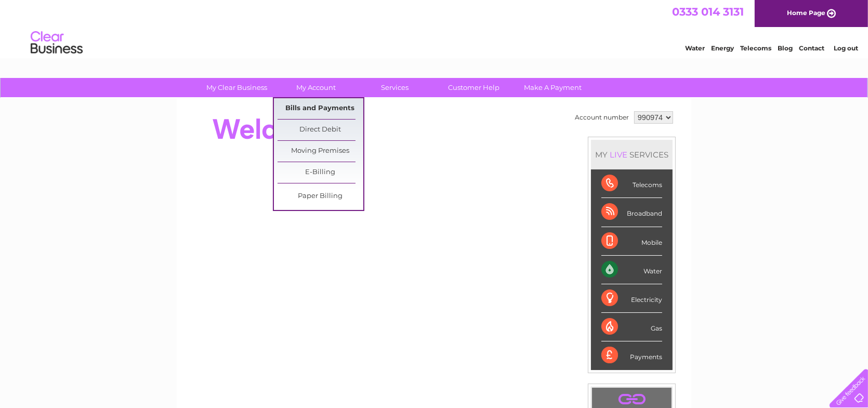  I want to click on div: MY SERVICES, so click(632, 155).